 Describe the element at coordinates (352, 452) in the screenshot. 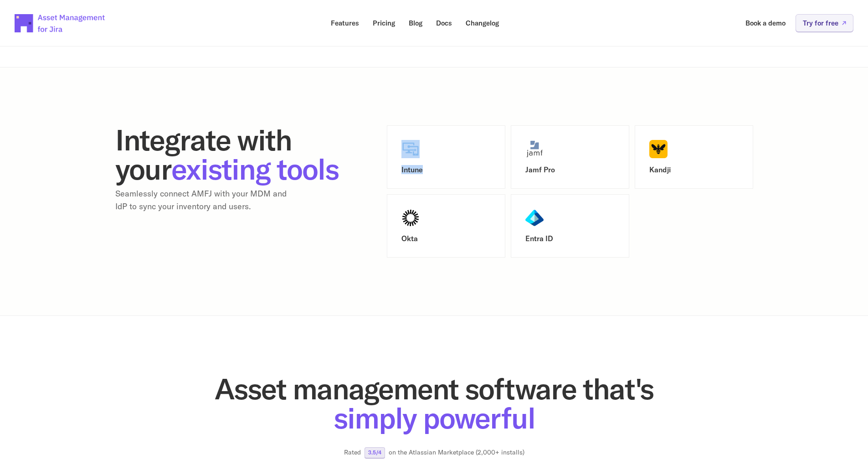

I see `p: Rated` at that location.